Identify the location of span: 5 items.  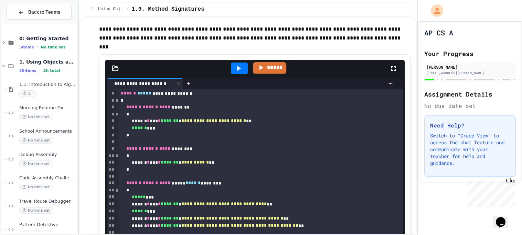
(26, 47).